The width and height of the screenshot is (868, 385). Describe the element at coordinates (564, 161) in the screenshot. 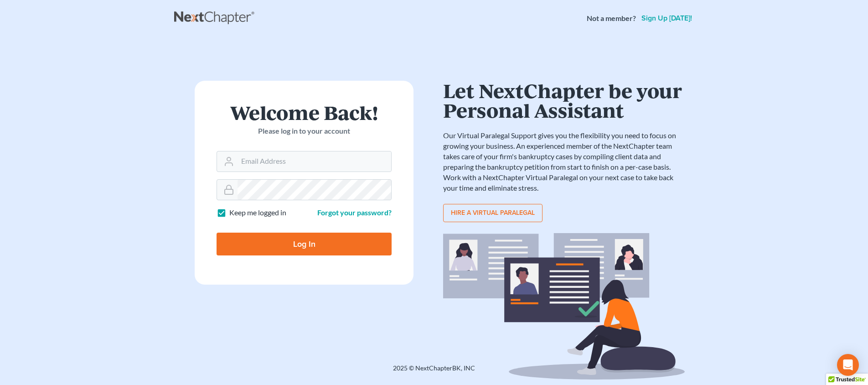

I see `p: Our Virtual Paralegal Support gives you the flexibility you need to focus on growing your busines...` at that location.